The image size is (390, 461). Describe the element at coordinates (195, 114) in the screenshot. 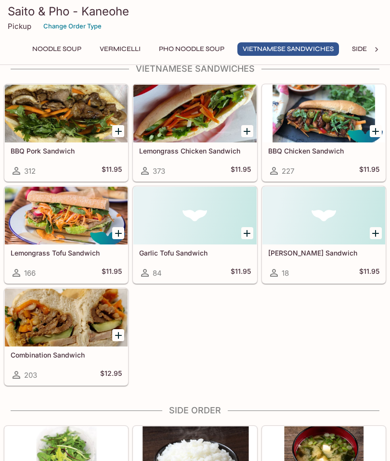

I see `div: Lemongrass Chicken Sandwich` at that location.